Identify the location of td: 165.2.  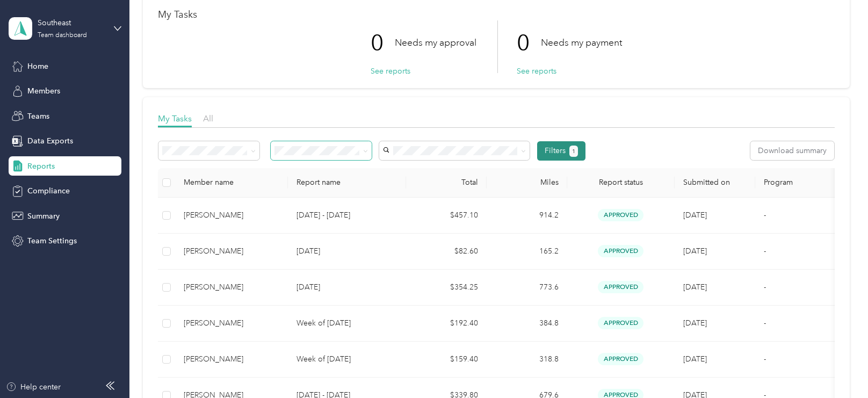
(527, 251).